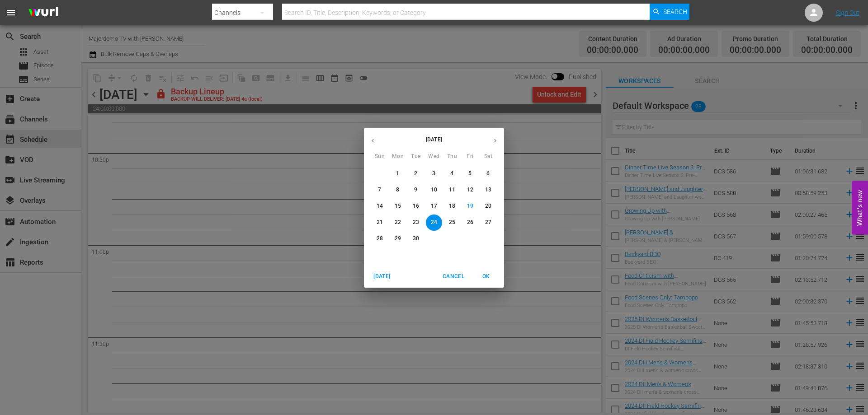  I want to click on button: 4, so click(452, 174).